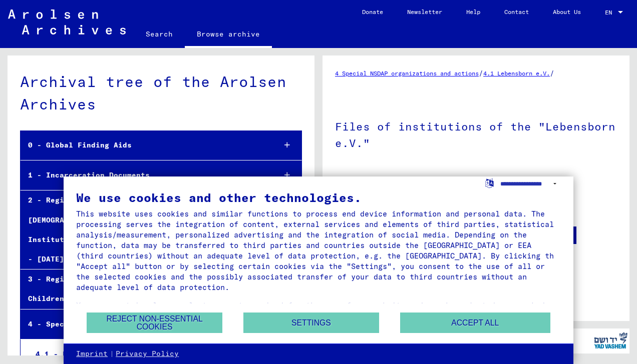 Image resolution: width=637 pixels, height=364 pixels. Describe the element at coordinates (144, 289) in the screenshot. I see `div: 3 - Registrations and Files of Displaced Persons, Children and Missing Persons` at that location.